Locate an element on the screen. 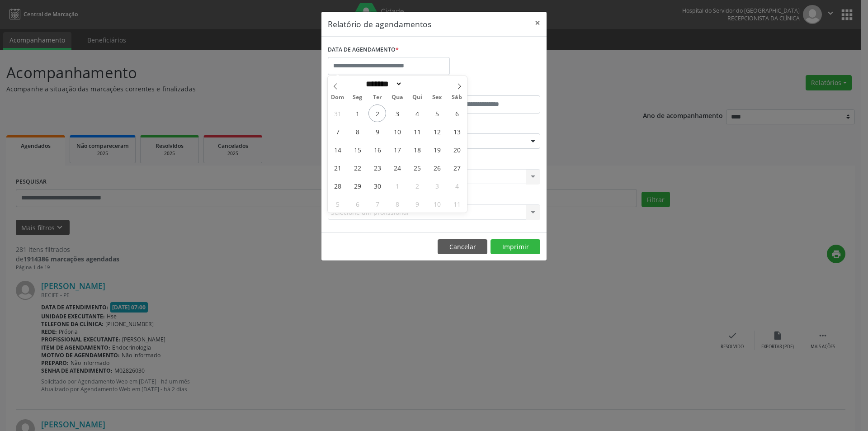 This screenshot has width=868, height=431. span: Outubro 3, 2025 is located at coordinates (437, 185).